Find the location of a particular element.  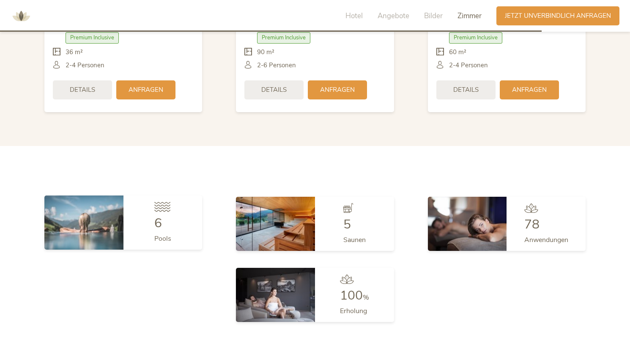

span: Hotel is located at coordinates (354, 16).